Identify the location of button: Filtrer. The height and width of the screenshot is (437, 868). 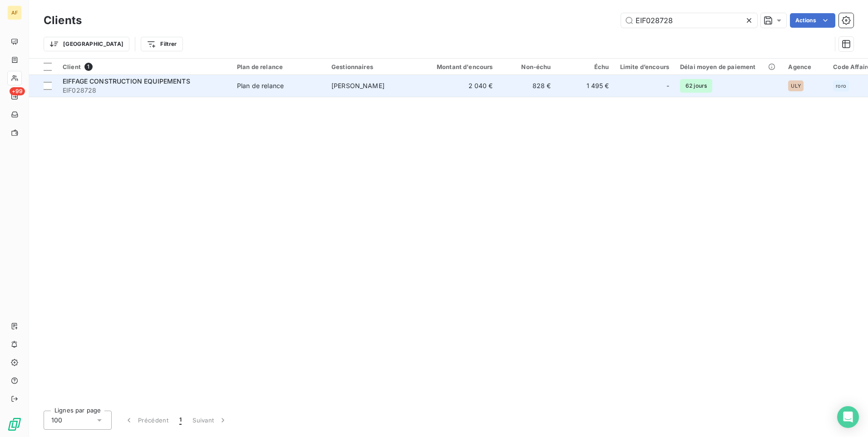
(161, 44).